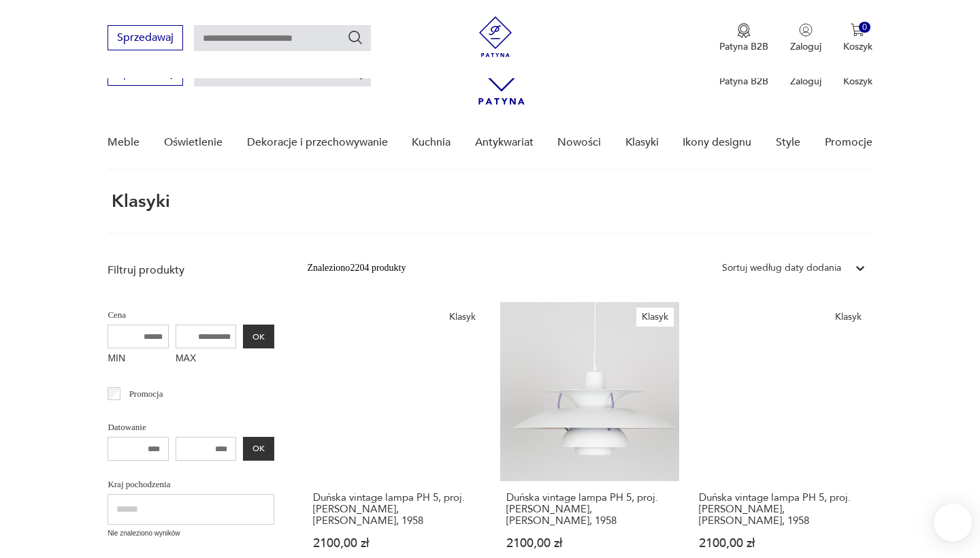  I want to click on h1: Klasyki, so click(139, 202).